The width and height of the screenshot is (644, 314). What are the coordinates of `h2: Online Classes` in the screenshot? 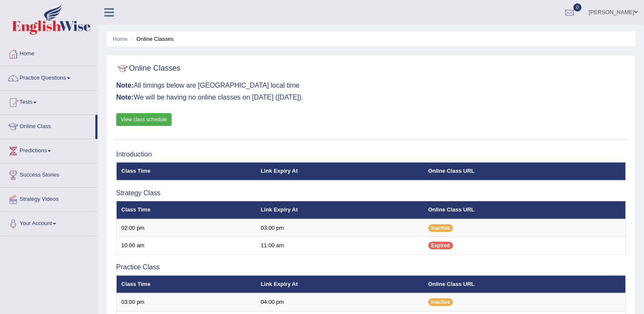 It's located at (148, 68).